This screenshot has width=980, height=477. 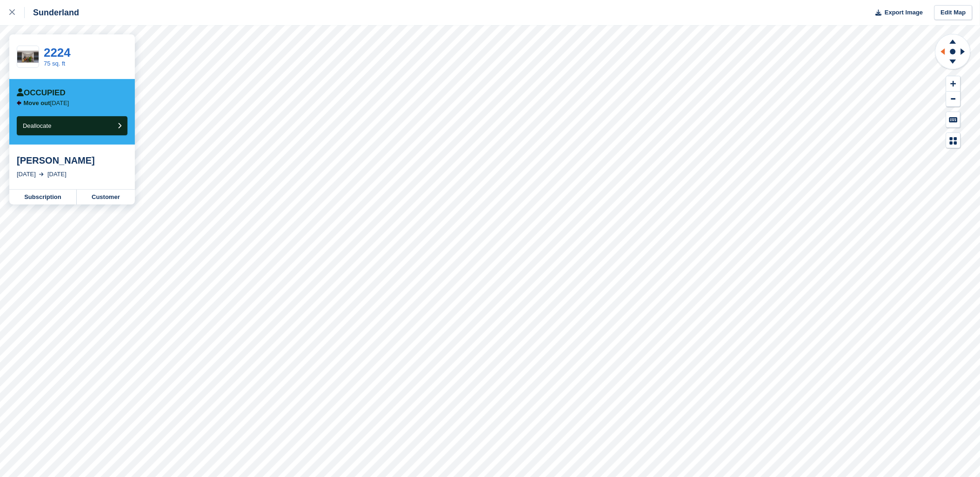 I want to click on button: Zoom Out, so click(x=953, y=99).